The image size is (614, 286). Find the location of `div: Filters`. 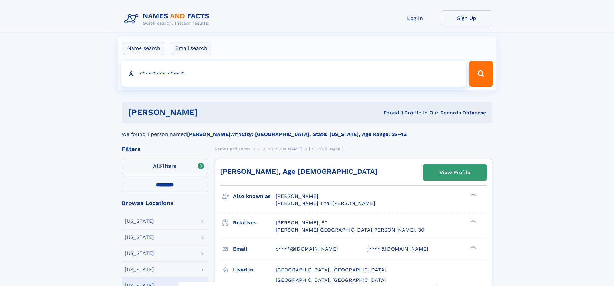

div: Filters is located at coordinates (165, 149).